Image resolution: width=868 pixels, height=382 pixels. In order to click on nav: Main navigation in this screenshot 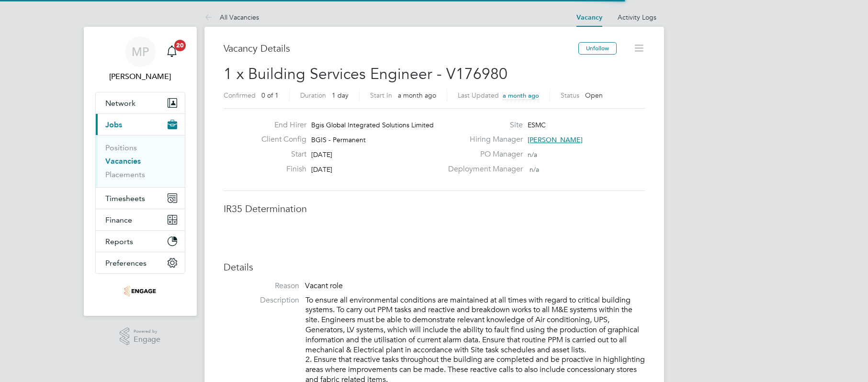, I will do `click(140, 171)`.